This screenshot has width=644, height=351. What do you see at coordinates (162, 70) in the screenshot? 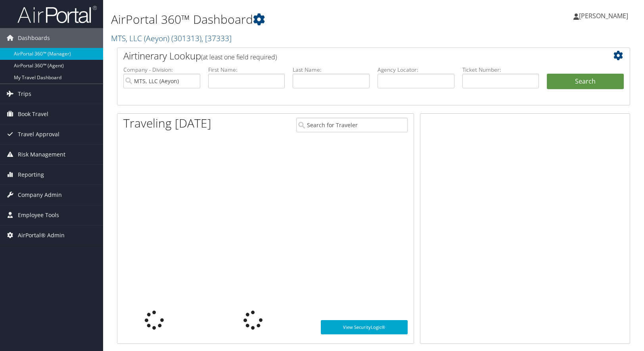
I see `label: Company - Division:` at bounding box center [162, 70].